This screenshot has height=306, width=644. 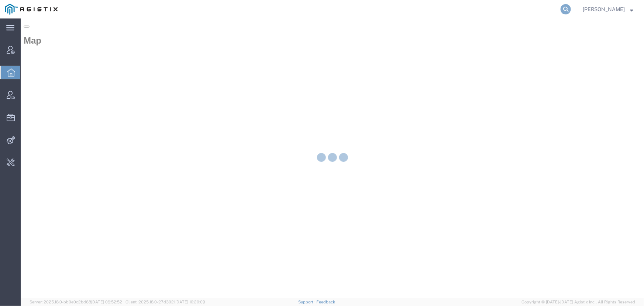 What do you see at coordinates (75, 302) in the screenshot?
I see `span: Server: 2025.18.0-bb0e0c2bd68` at bounding box center [75, 302].